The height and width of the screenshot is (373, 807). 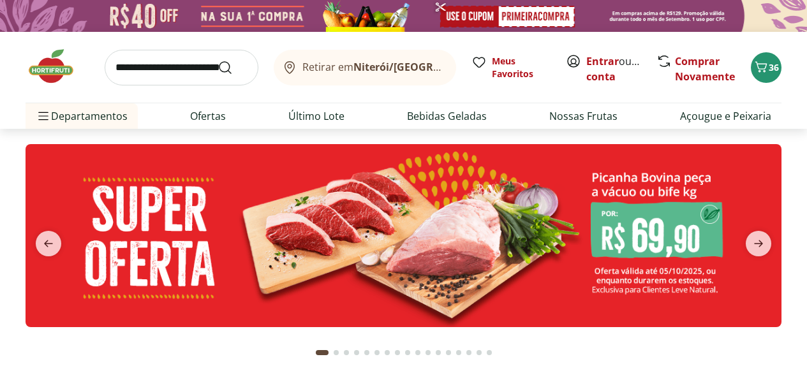 I want to click on a: Último Lote, so click(x=316, y=116).